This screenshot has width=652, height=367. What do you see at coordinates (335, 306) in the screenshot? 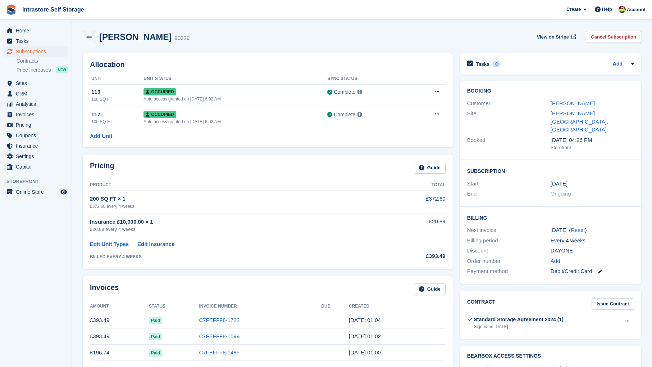
I see `th: Due` at bounding box center [335, 306].